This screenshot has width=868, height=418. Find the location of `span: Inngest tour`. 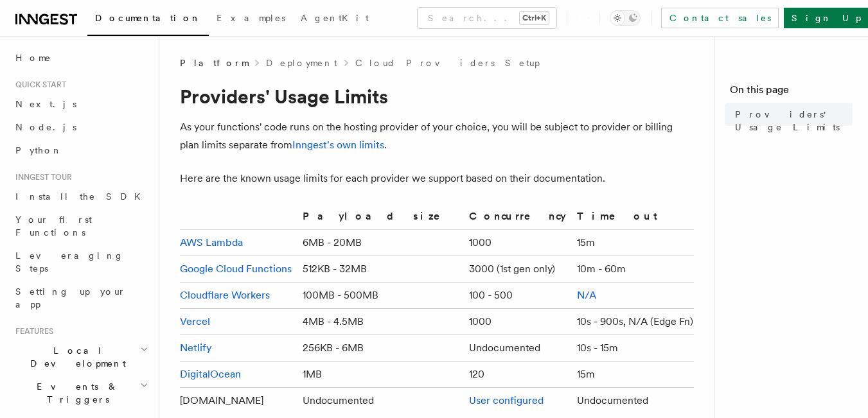

span: Inngest tour is located at coordinates (41, 177).